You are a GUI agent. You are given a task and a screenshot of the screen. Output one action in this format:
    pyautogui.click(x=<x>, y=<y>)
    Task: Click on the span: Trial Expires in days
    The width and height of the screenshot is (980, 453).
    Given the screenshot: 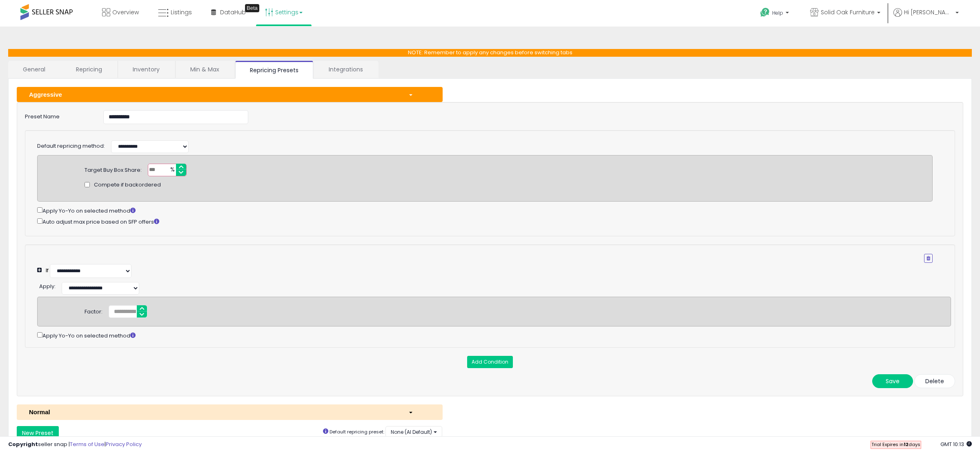 What is the action you would take?
    pyautogui.click(x=896, y=445)
    